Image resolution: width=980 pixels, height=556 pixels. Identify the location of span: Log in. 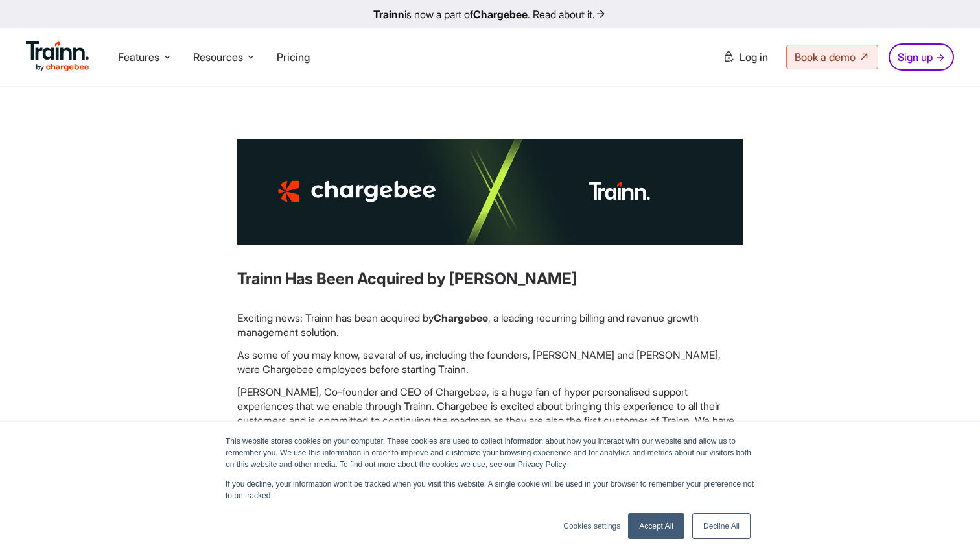
(754, 57).